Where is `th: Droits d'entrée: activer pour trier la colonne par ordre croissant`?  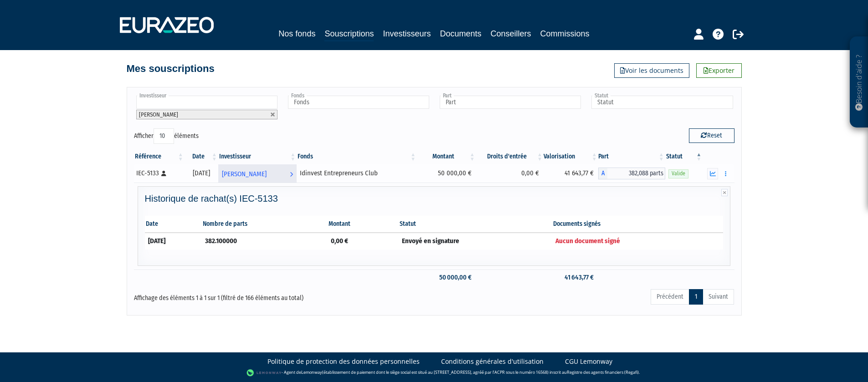
th: Droits d'entrée: activer pour trier la colonne par ordre croissant is located at coordinates (510, 157).